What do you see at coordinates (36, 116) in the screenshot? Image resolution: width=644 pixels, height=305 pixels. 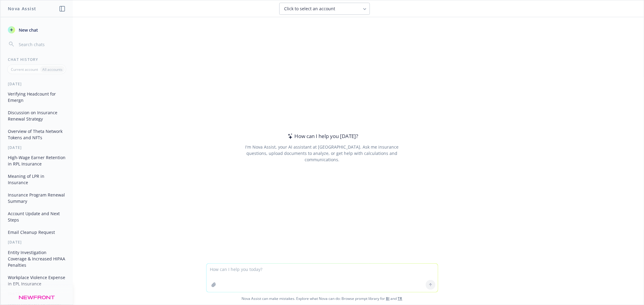 I see `button: Discussion on Insurance Renewal Strategy` at bounding box center [36, 116].